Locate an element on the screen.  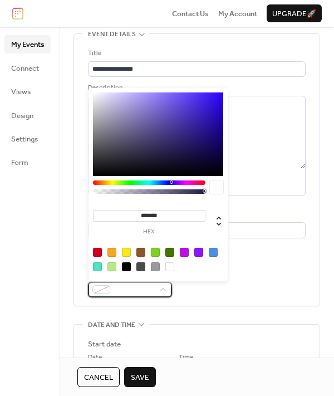
span: Event details is located at coordinates (112, 35).